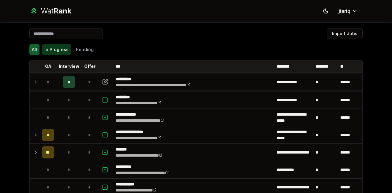  What do you see at coordinates (62, 11) in the screenshot?
I see `span: Rank` at bounding box center [62, 11].